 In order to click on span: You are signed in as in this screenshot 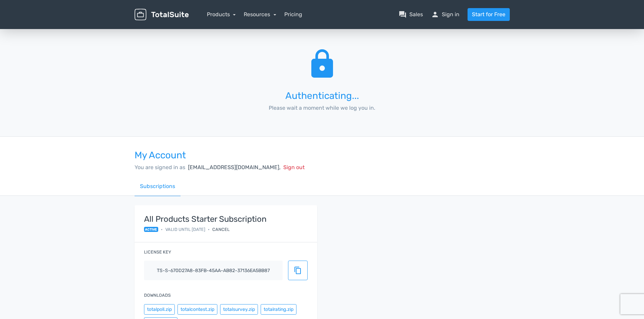, I will do `click(160, 167)`.